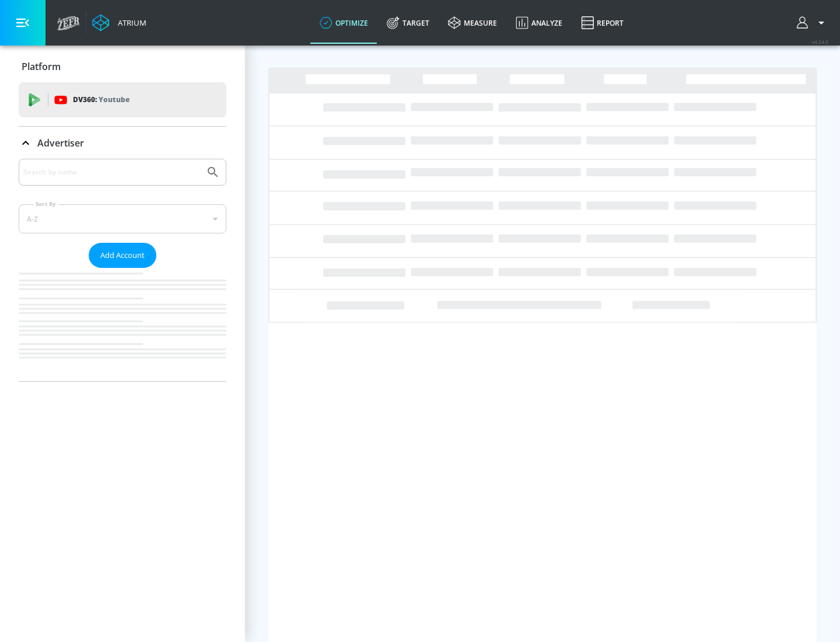 The image size is (840, 642). What do you see at coordinates (123, 255) in the screenshot?
I see `span: Add Account` at bounding box center [123, 255].